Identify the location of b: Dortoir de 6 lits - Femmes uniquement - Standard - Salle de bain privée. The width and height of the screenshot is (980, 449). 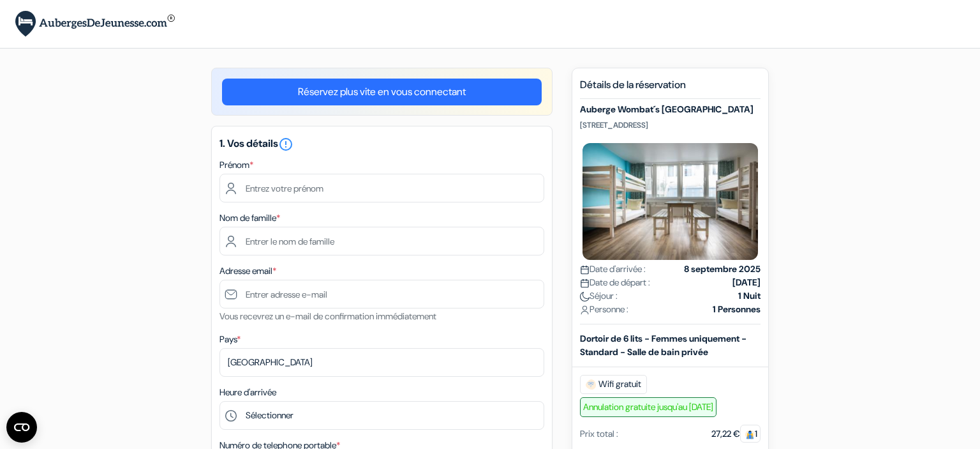
(663, 345).